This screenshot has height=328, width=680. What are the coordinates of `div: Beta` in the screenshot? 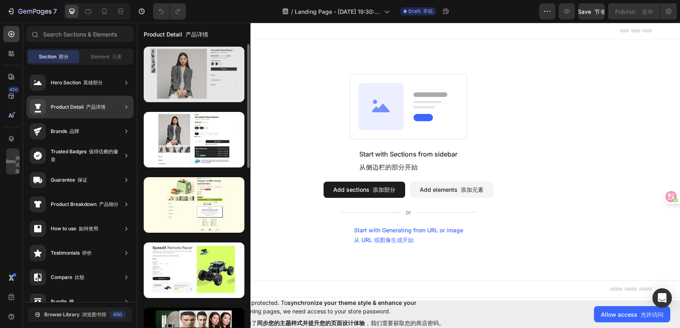 It's located at (13, 162).